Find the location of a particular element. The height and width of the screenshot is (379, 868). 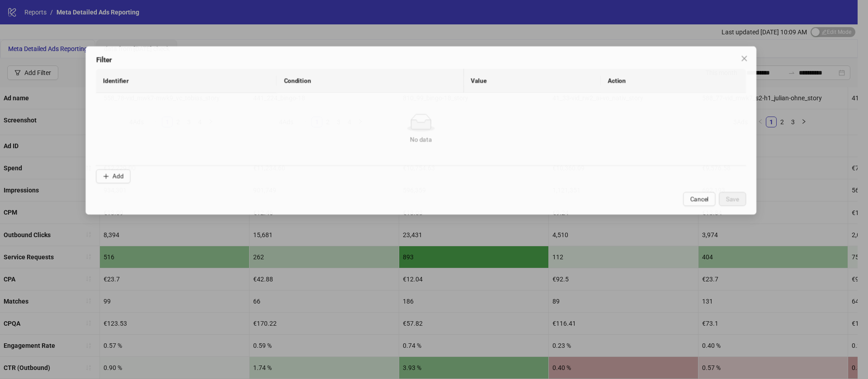

span: Cancel is located at coordinates (722, 204).